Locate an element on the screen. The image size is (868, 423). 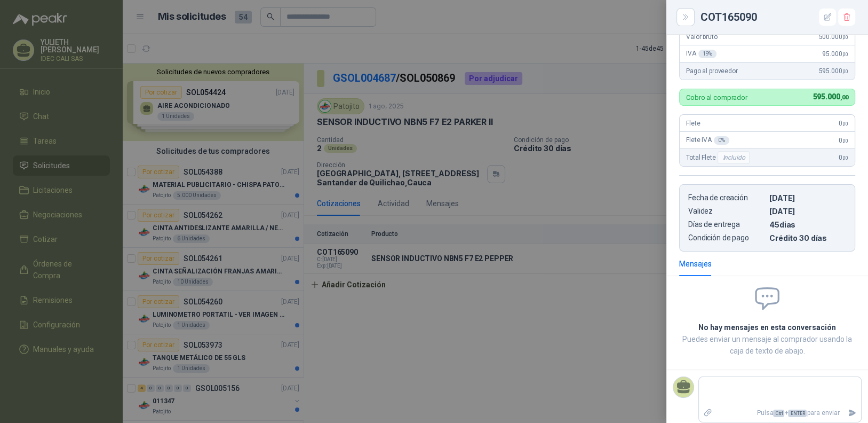
span: Ctrl is located at coordinates (778, 414).